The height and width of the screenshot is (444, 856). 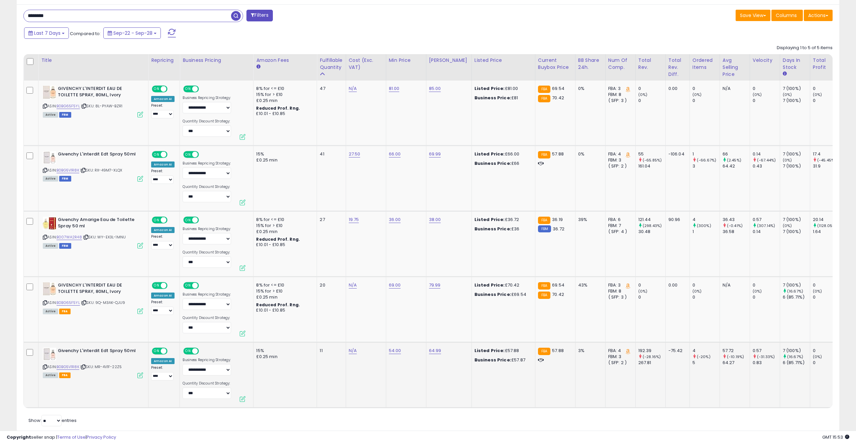 I want to click on small: (-45.45%), so click(x=827, y=160).